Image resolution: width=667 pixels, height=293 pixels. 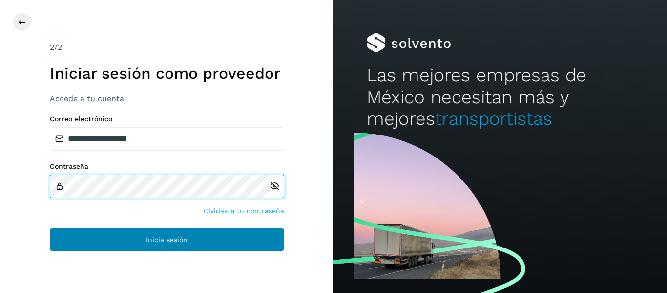 What do you see at coordinates (167, 239) in the screenshot?
I see `span: Inicia sesión` at bounding box center [167, 239].